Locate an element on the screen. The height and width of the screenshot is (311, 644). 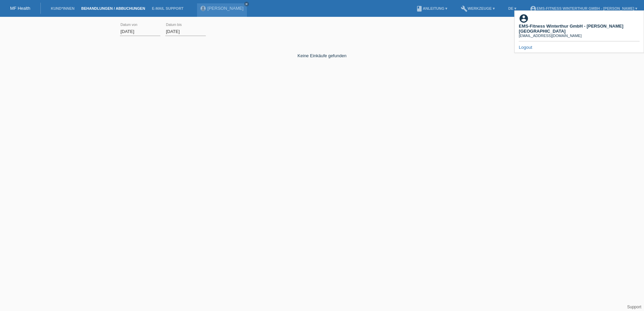
i: build is located at coordinates (464, 9).